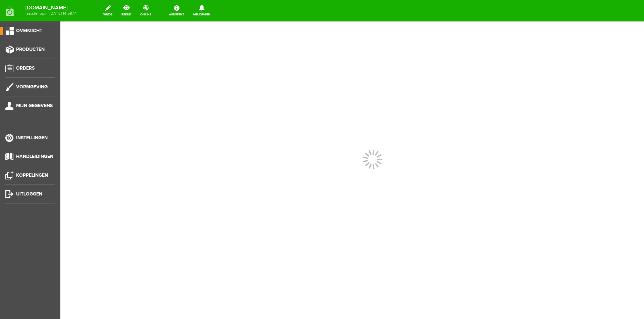 This screenshot has width=644, height=319. Describe the element at coordinates (34, 157) in the screenshot. I see `span: Handleidingen` at that location.